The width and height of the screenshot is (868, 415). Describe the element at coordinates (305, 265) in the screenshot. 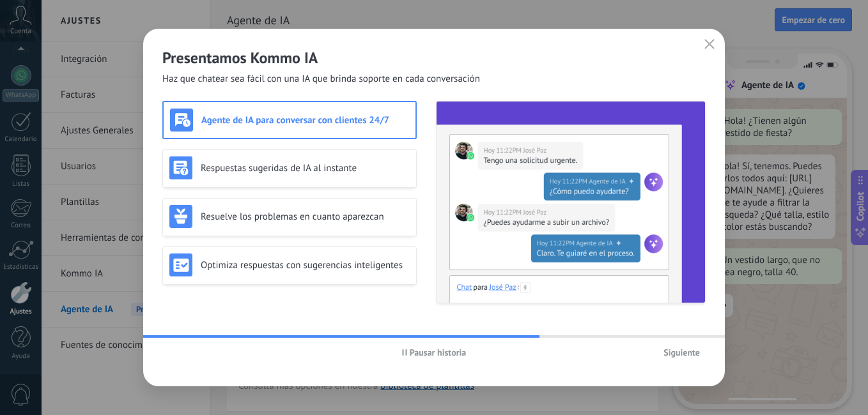

I see `h3: Optimiza respuestas con sugerencias inteligentes` at that location.